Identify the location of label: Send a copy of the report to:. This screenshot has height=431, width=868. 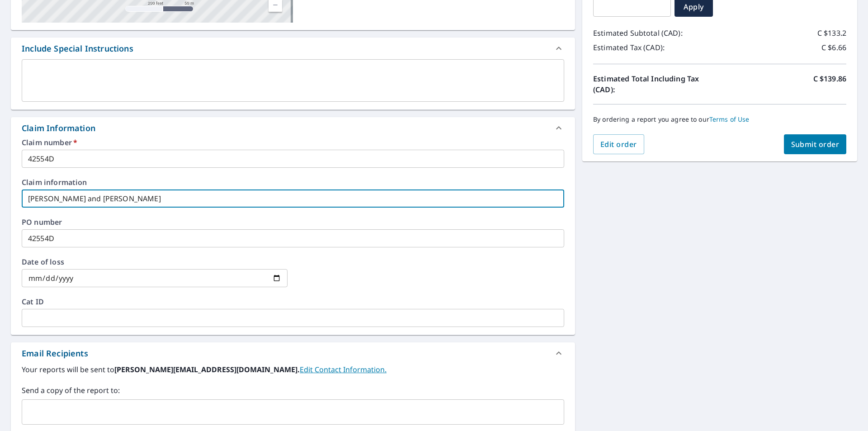
(293, 391).